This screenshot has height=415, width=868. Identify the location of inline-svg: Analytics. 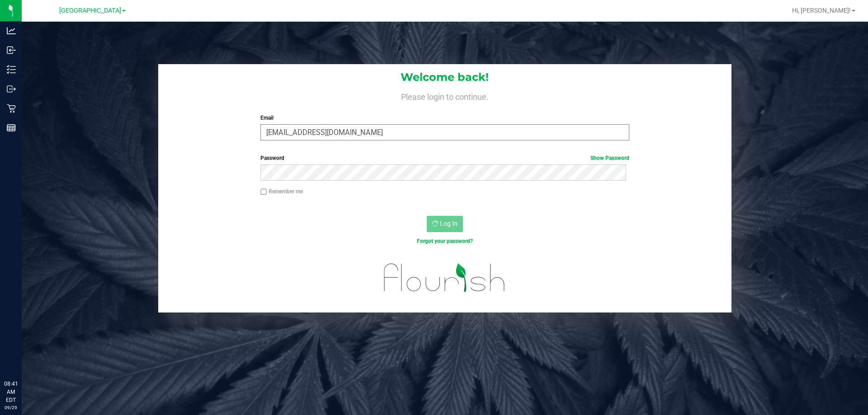
(11, 31).